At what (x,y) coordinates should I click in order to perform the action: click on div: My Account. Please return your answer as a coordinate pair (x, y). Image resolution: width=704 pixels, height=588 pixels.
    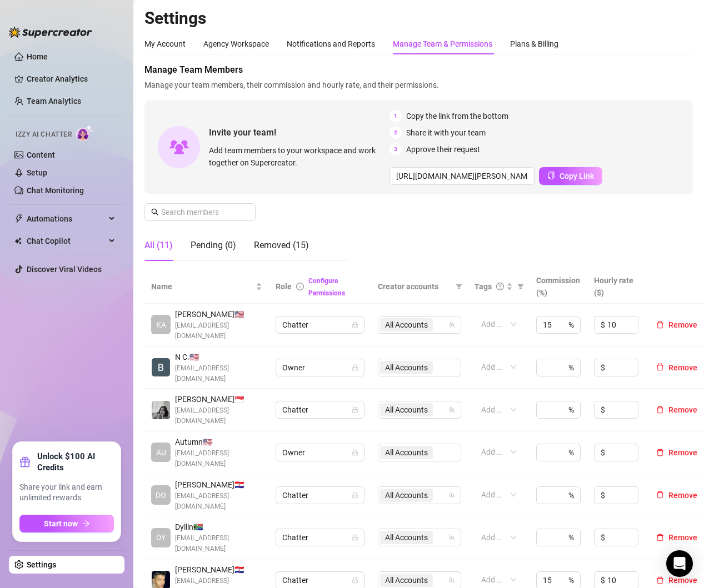
    Looking at the image, I should click on (165, 44).